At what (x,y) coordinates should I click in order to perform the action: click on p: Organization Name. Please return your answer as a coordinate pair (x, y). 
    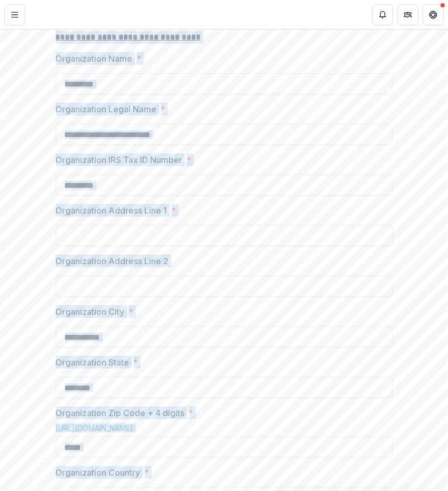
    Looking at the image, I should click on (95, 59).